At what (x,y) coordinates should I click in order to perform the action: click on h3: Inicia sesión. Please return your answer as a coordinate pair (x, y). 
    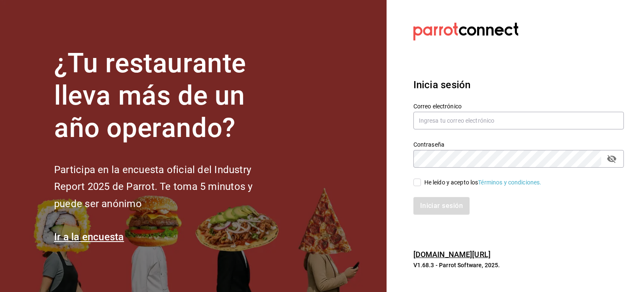
    Looking at the image, I should click on (518, 85).